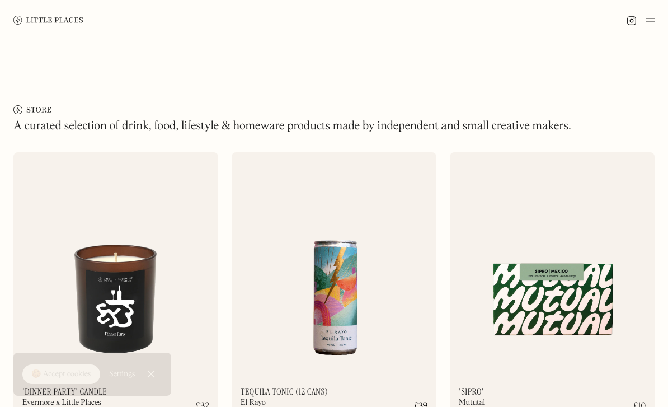  What do you see at coordinates (472, 402) in the screenshot?
I see `div: Mututal` at bounding box center [472, 402].